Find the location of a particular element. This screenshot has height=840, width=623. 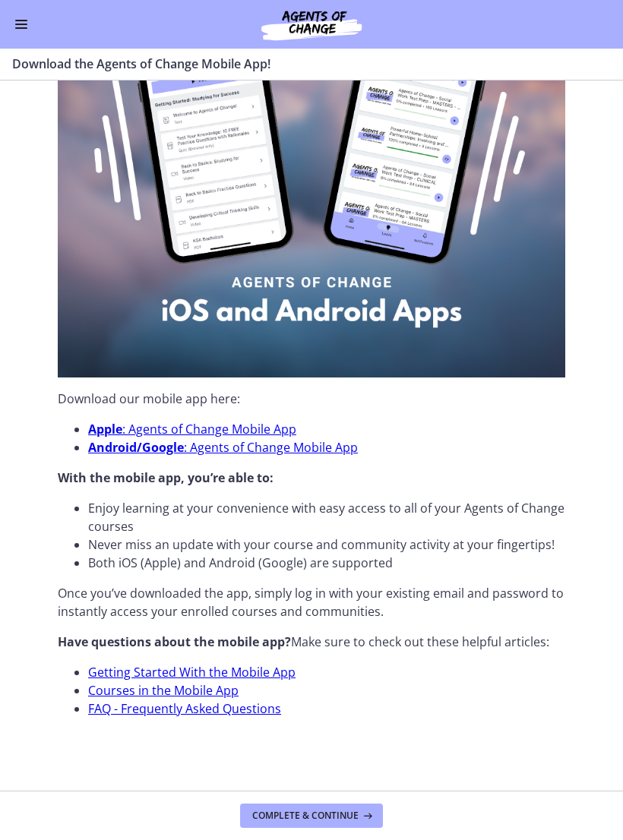

span: Complete & continue is located at coordinates (306, 816).